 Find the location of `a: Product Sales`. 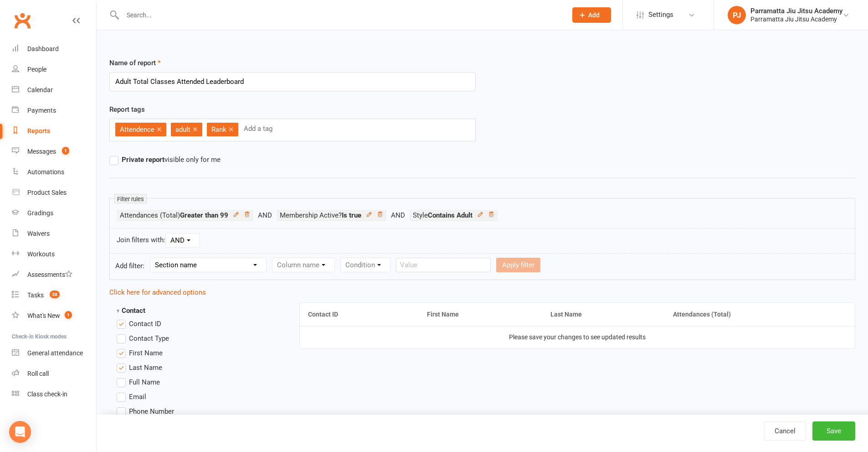

a: Product Sales is located at coordinates (54, 193).